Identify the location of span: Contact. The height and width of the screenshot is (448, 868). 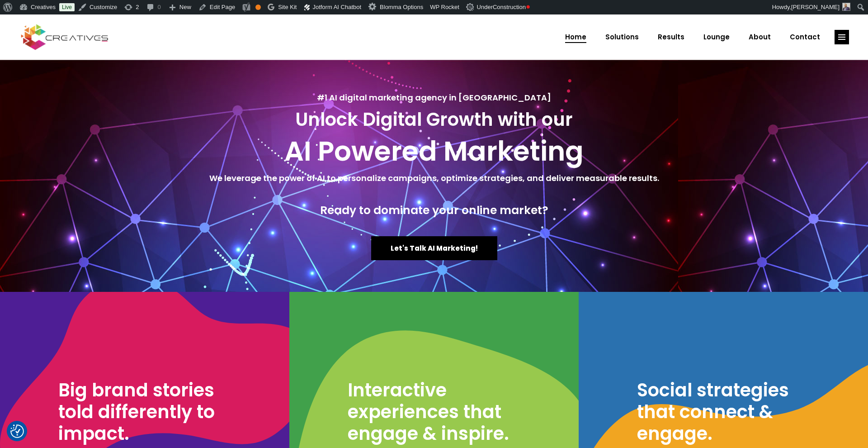
(805, 37).